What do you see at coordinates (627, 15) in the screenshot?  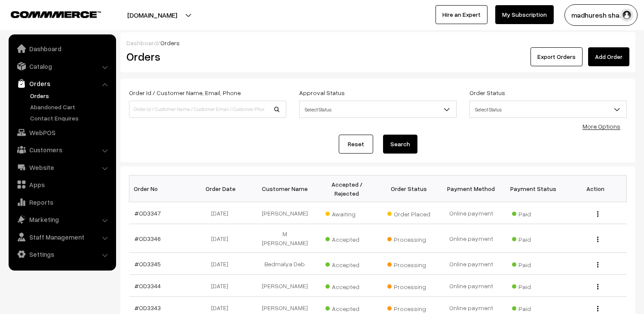 I see `img: user` at bounding box center [627, 15].